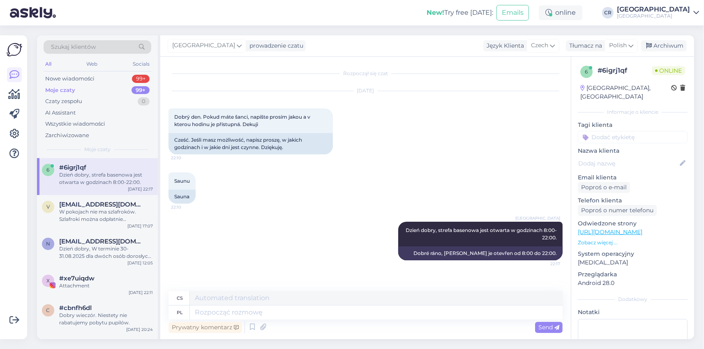 The width and height of the screenshot is (704, 349). What do you see at coordinates (92, 64) in the screenshot?
I see `div: Web` at bounding box center [92, 64].